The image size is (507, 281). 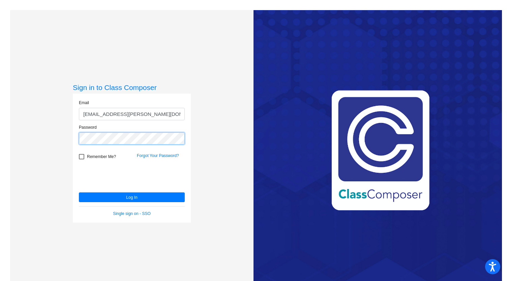 What do you see at coordinates (131, 214) in the screenshot?
I see `a: Single sign on - SSO` at bounding box center [131, 214].